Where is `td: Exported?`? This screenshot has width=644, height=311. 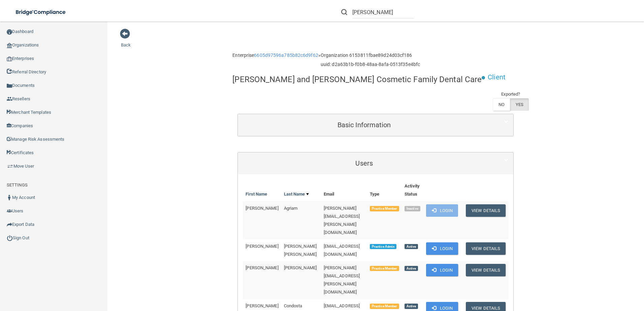 td: Exported? is located at coordinates (511, 95).